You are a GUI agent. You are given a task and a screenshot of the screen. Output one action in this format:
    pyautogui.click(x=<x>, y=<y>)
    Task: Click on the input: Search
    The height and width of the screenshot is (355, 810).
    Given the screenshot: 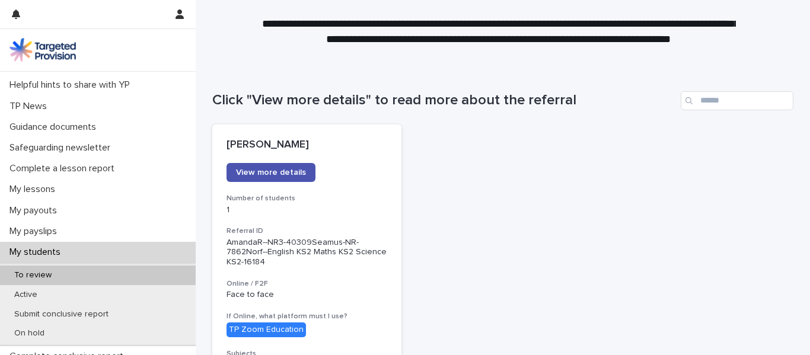 What is the action you would take?
    pyautogui.click(x=737, y=101)
    